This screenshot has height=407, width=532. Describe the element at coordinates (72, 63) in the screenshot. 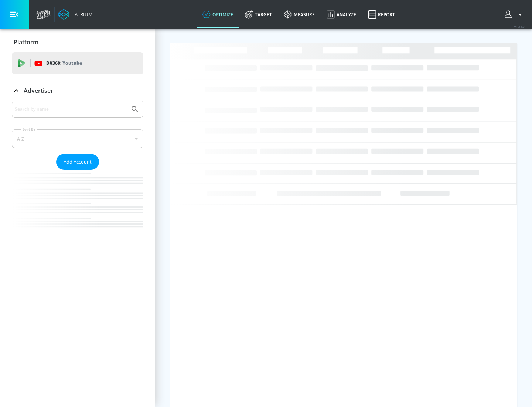

I see `p: Youtube` at that location.